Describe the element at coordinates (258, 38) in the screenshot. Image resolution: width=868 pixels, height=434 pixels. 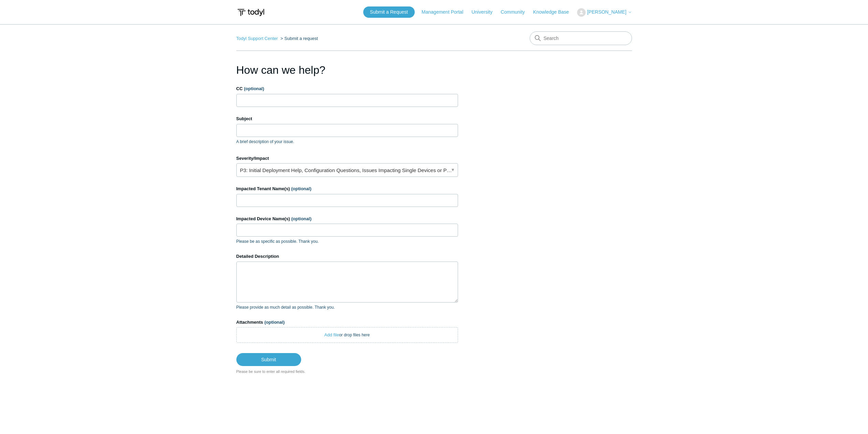
I see `li: Todyl Support Center` at that location.